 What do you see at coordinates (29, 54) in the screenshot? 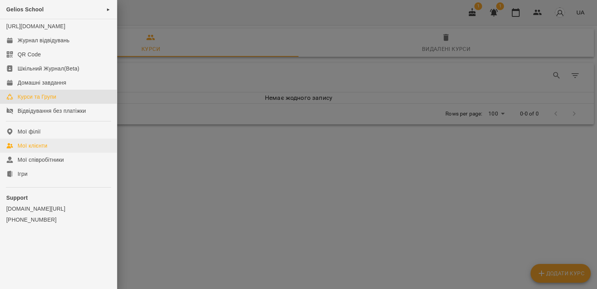
I see `div: QR Code` at bounding box center [29, 54].